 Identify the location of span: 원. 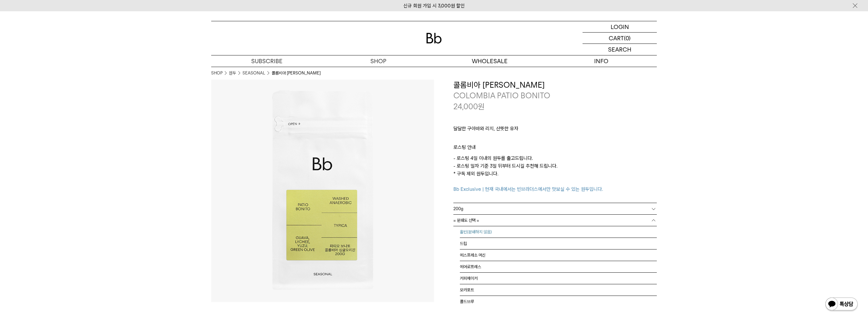
(482, 106).